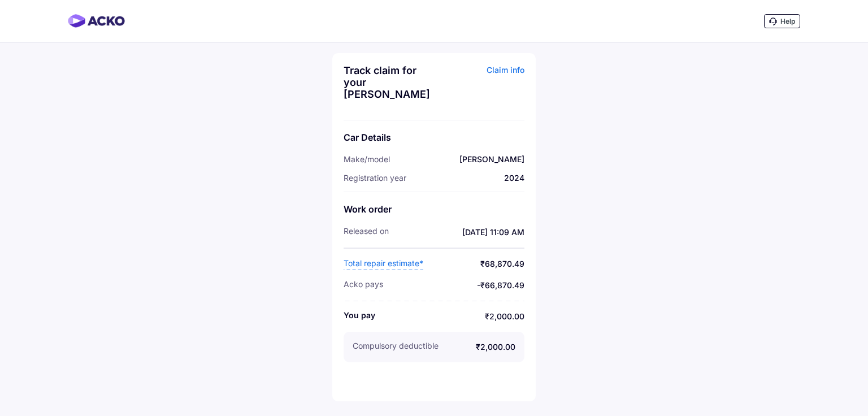  What do you see at coordinates (434, 137) in the screenshot?
I see `div: Car Details` at bounding box center [434, 137].